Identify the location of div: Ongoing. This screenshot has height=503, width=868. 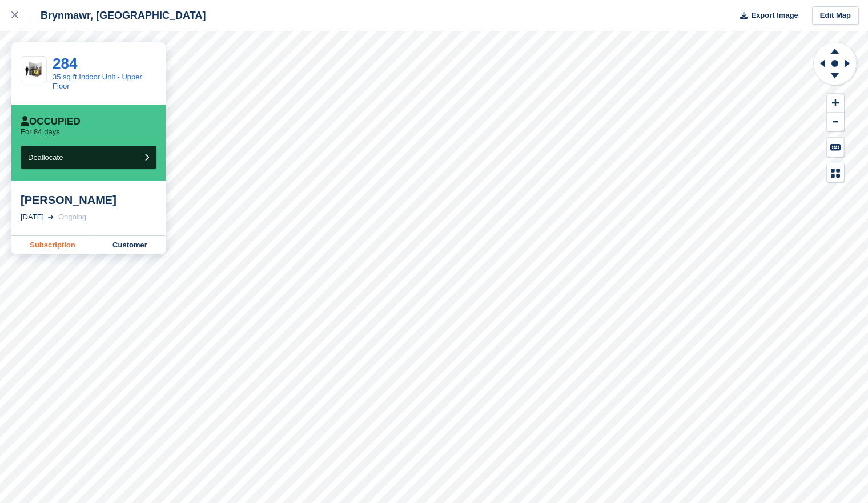
(72, 217).